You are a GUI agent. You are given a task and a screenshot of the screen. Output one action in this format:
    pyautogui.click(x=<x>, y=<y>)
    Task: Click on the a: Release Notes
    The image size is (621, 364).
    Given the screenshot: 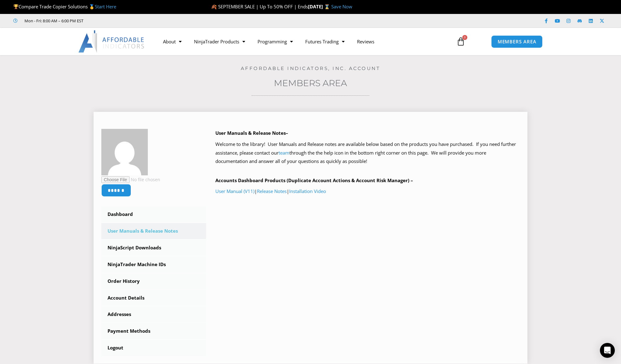 What is the action you would take?
    pyautogui.click(x=272, y=191)
    